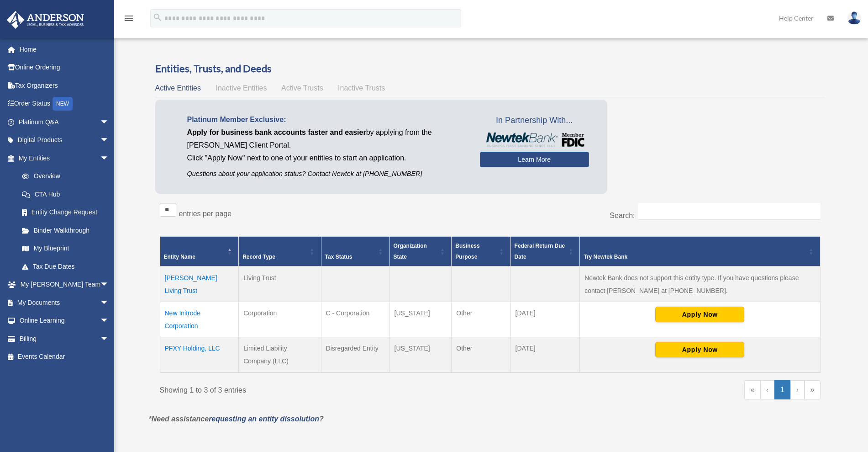  What do you see at coordinates (65, 339) in the screenshot?
I see `a: Billingarrow_drop_down` at bounding box center [65, 339].